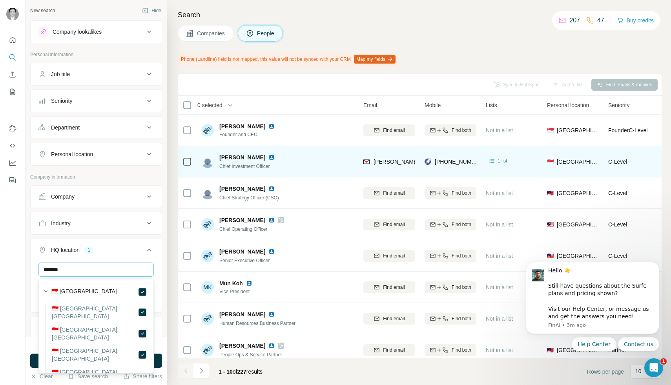  I want to click on div: message notification from FinAI, 3m ago. Hello ☀️ ​ Still have questions about the Surfe plans an..., so click(79, 43).